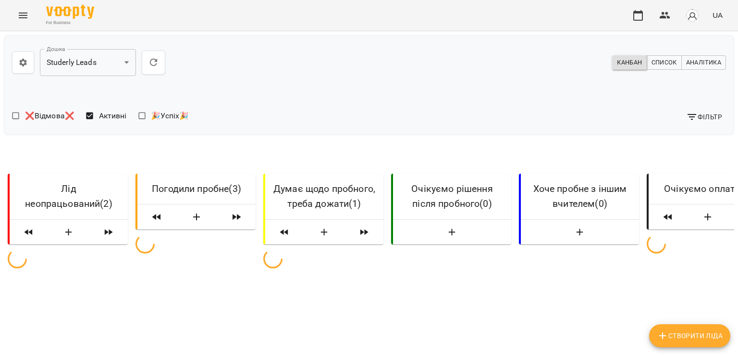 The width and height of the screenshot is (738, 355). What do you see at coordinates (50, 116) in the screenshot?
I see `span: ❌Відмова❌` at bounding box center [50, 116].